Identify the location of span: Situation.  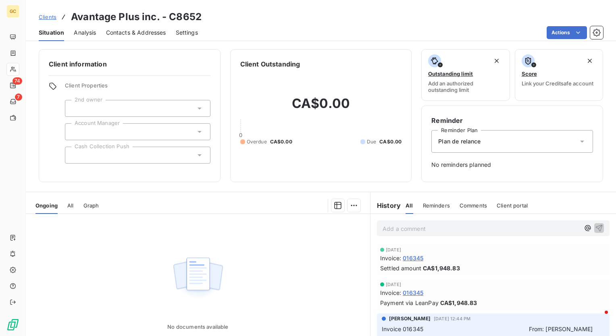
(51, 33).